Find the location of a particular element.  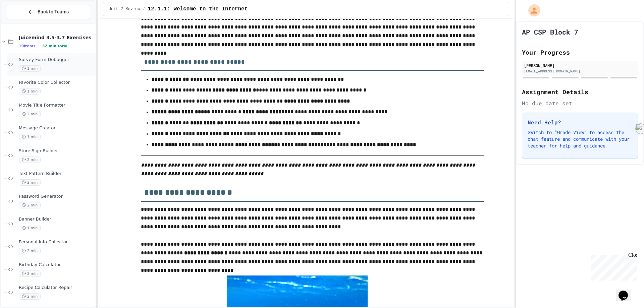

span: Unit 2 Review is located at coordinates (124, 9).